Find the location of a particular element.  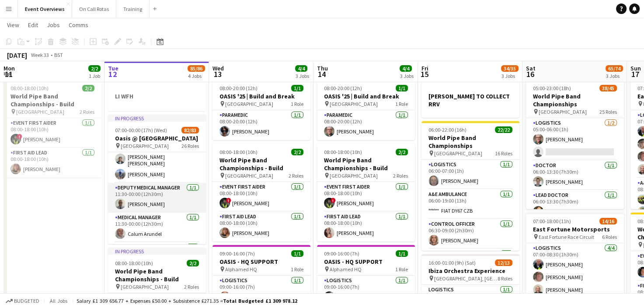

span: Thu is located at coordinates (322, 68).